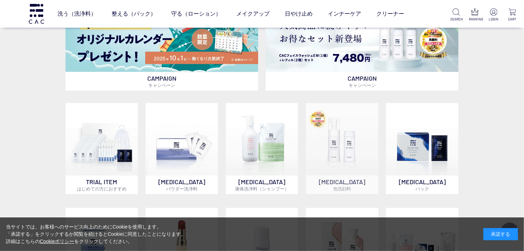 The image size is (524, 251). I want to click on a: 日やけ止め, so click(299, 14).